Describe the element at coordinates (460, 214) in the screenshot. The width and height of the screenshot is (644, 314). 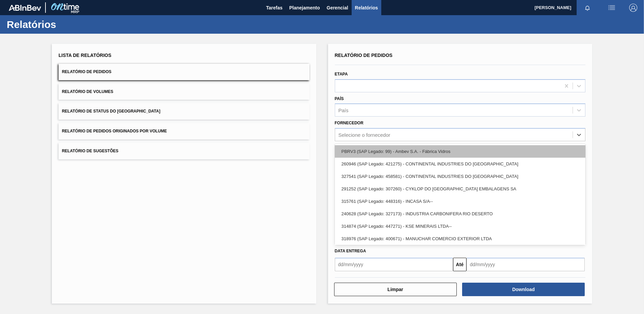
I see `div: 240628 (SAP Legado: 327173) - INDUSTRIA CARBONIFERA RIO DESERTO` at that location.